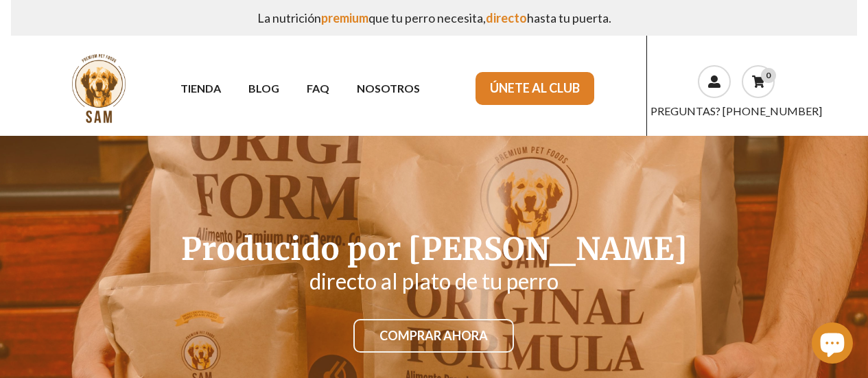 The width and height of the screenshot is (868, 378). What do you see at coordinates (200, 88) in the screenshot?
I see `a: TIENDA` at bounding box center [200, 88].